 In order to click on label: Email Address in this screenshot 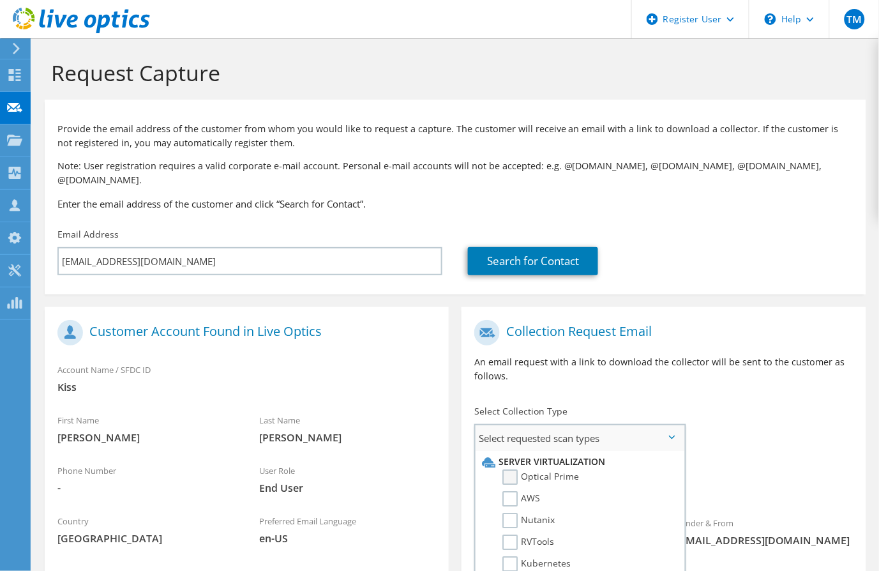, I will do `click(88, 234)`.